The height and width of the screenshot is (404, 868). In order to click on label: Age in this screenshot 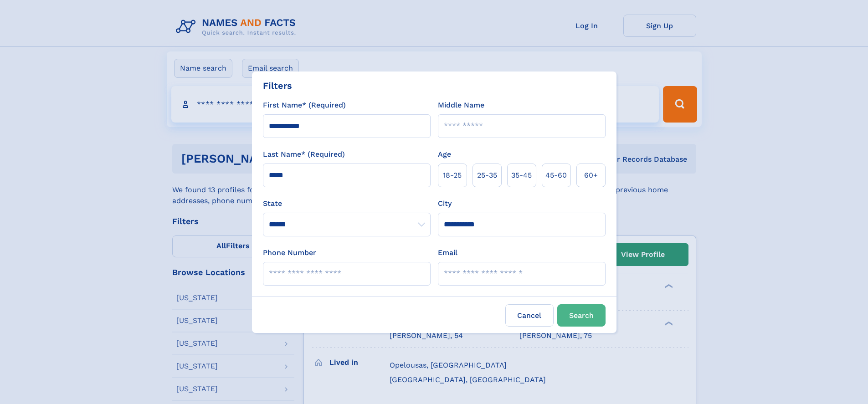, I will do `click(444, 154)`.